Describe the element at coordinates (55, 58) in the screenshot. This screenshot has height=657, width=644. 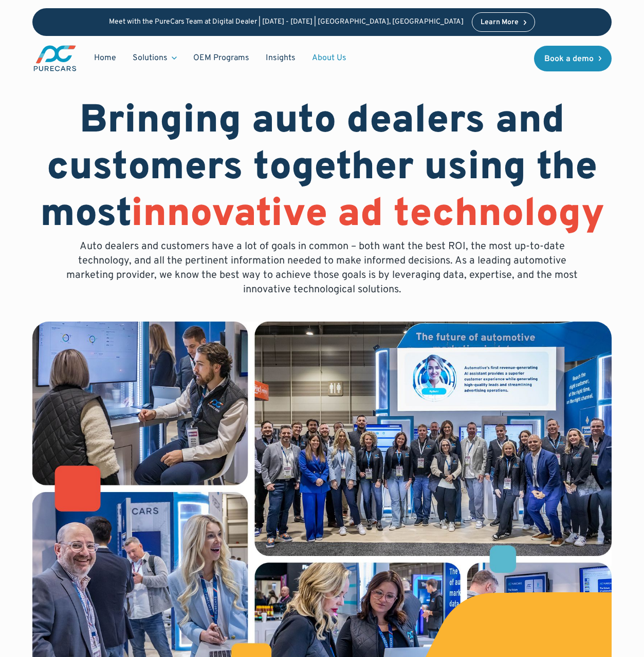
I see `a: main` at that location.